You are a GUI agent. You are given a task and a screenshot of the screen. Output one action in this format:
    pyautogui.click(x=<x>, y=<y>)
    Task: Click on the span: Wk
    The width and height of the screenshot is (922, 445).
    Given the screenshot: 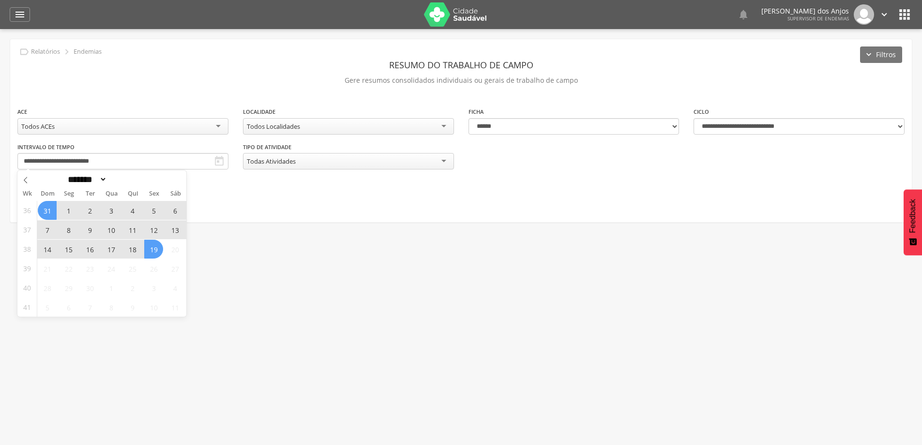 What is the action you would take?
    pyautogui.click(x=27, y=194)
    